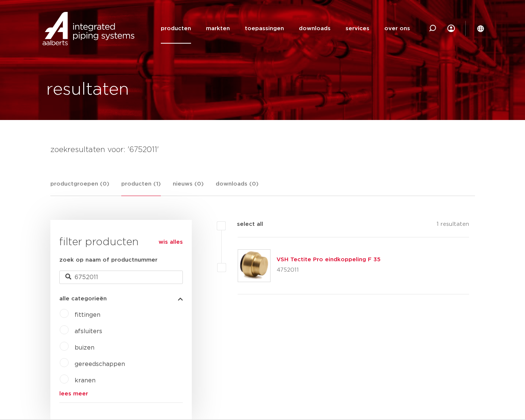  Describe the element at coordinates (176, 28) in the screenshot. I see `a: producten` at that location.